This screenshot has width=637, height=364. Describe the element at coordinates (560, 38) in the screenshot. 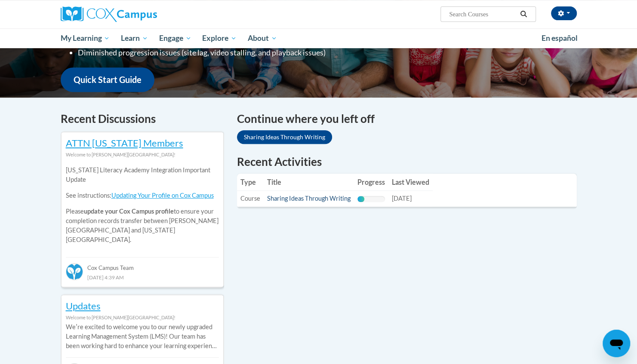

I see `a: En español` at that location.